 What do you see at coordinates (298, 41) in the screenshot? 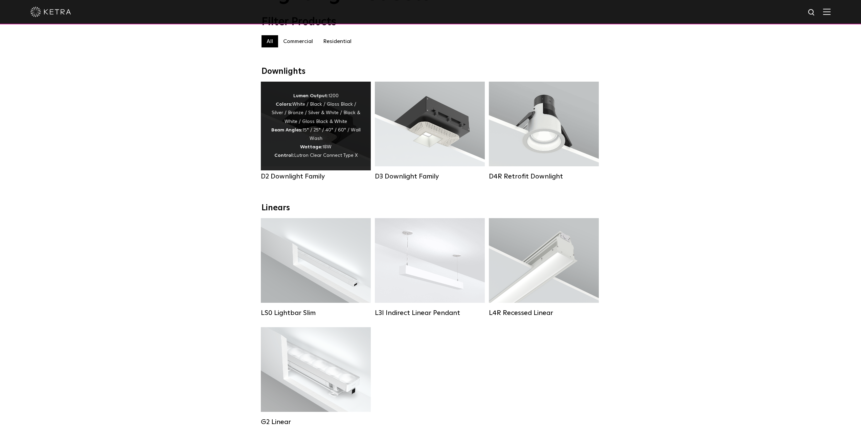
I see `label: Commercial` at bounding box center [298, 41].